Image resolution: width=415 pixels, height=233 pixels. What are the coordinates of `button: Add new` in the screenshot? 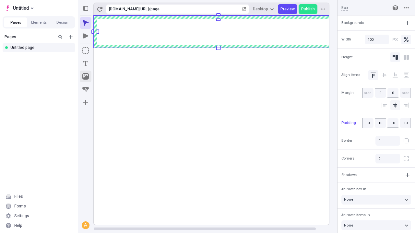 It's located at (71, 37).